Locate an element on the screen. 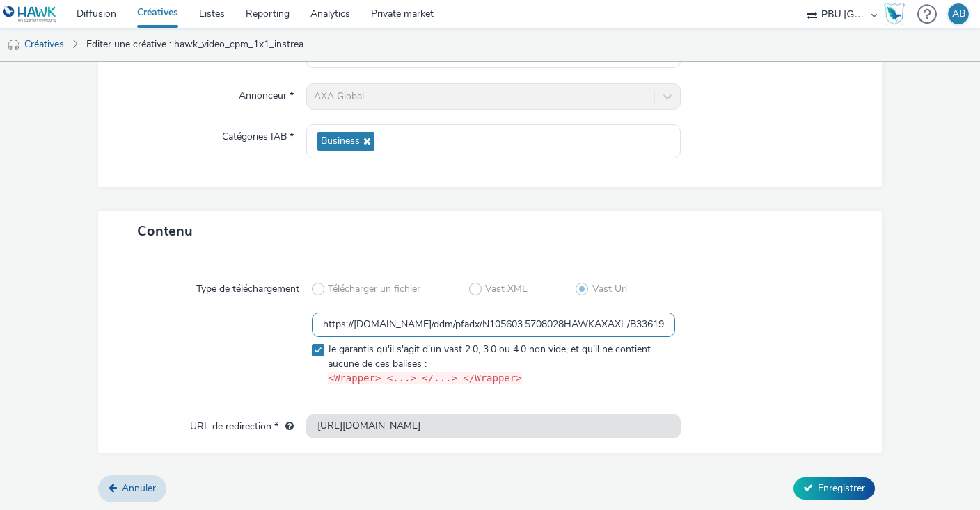 Image resolution: width=980 pixels, height=510 pixels. span: Vast XML is located at coordinates (506, 289).